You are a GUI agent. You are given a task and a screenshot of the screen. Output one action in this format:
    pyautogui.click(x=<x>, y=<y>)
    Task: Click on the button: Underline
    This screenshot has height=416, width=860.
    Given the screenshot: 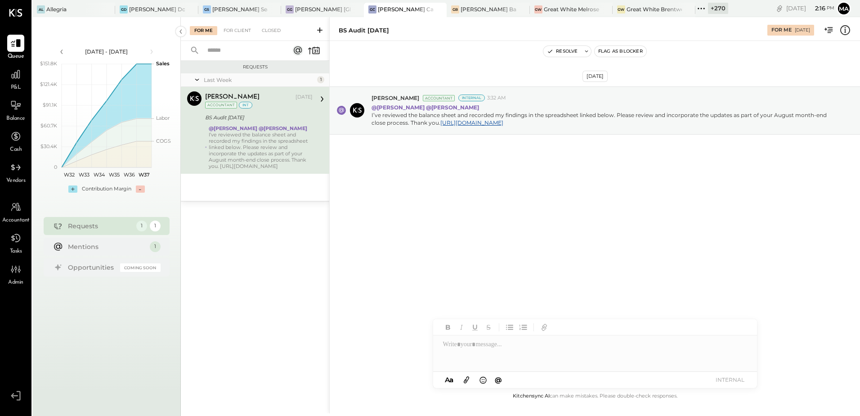 What is the action you would take?
    pyautogui.click(x=475, y=327)
    